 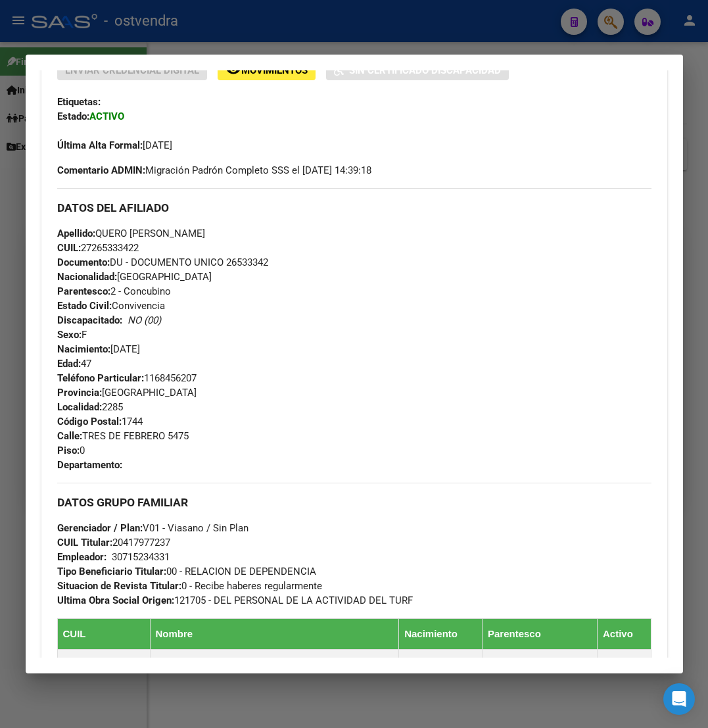 I want to click on span: Convivencia, so click(x=111, y=306).